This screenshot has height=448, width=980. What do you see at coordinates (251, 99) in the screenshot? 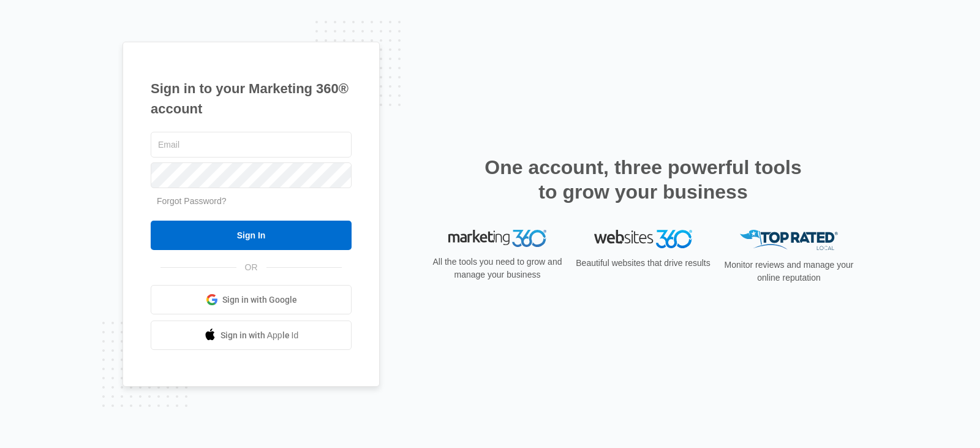
I see `h1: Sign in to your Marketing 360® account` at bounding box center [251, 99].